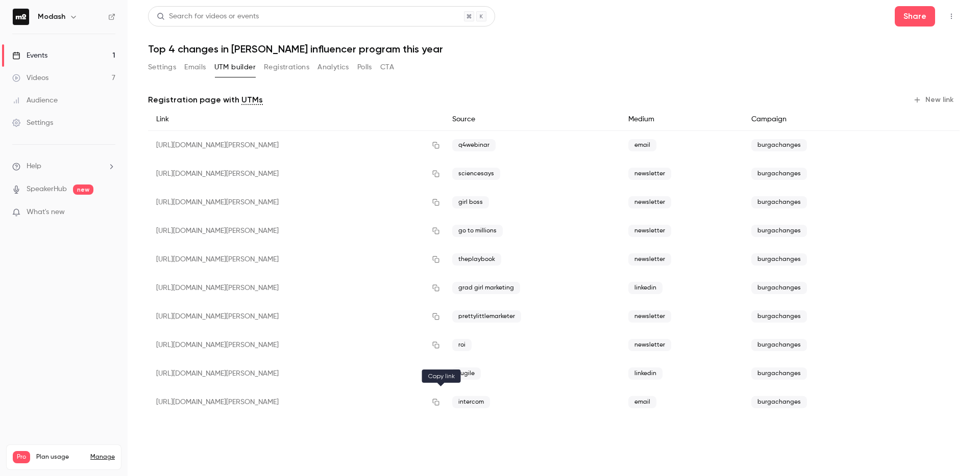  What do you see at coordinates (934, 100) in the screenshot?
I see `button: New link` at bounding box center [934, 100].